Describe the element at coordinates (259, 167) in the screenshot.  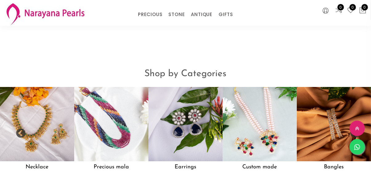
I see `h5: Custom made` at that location.